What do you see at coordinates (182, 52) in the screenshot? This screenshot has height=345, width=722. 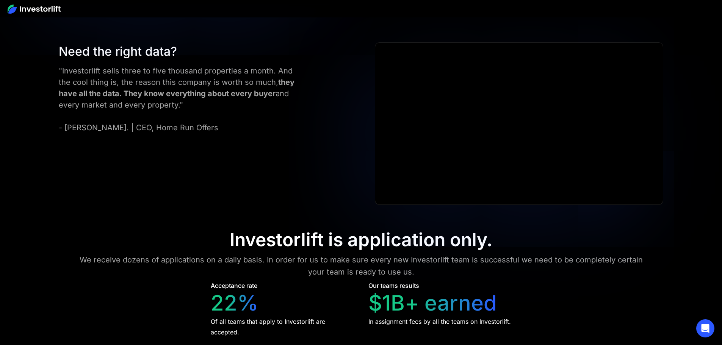 I see `div: Need the right data?` at bounding box center [182, 52].